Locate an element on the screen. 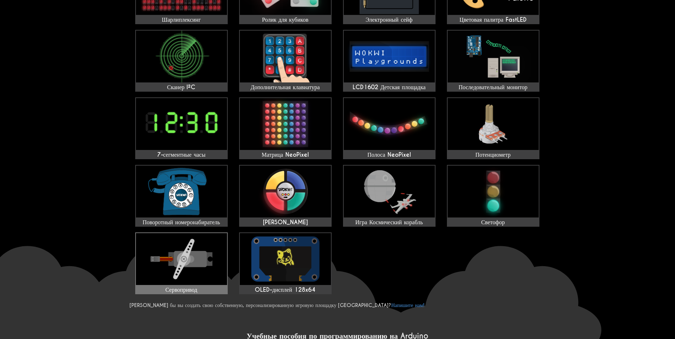 This screenshot has width=675, height=339. div: Поворотный номеронабиратель is located at coordinates (181, 223).